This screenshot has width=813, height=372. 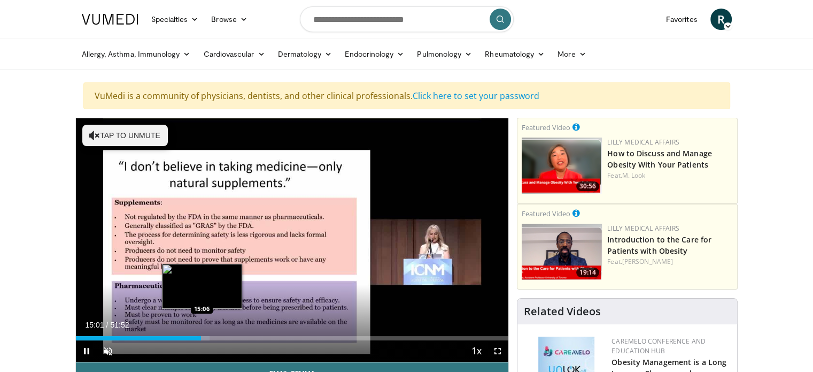 I want to click on button: Fullscreen, so click(x=498, y=351).